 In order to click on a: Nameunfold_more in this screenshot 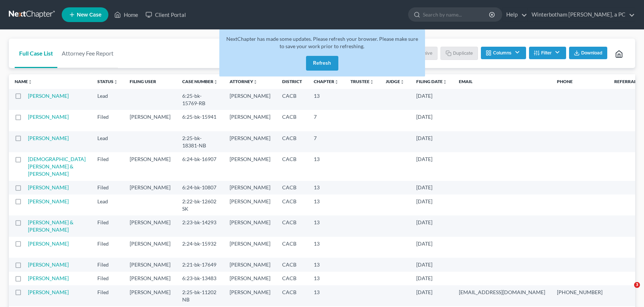, I will do `click(24, 81)`.